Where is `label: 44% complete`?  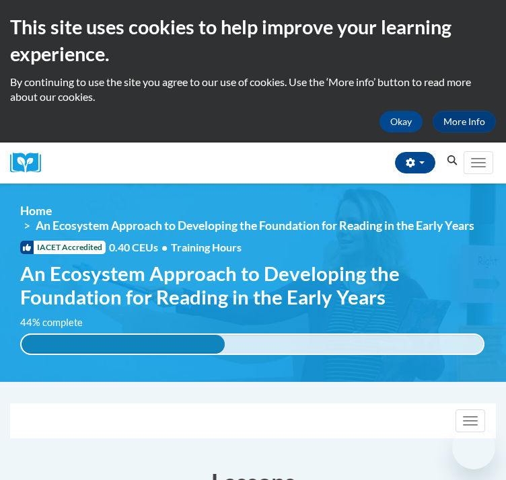 label: 44% complete is located at coordinates (59, 323).